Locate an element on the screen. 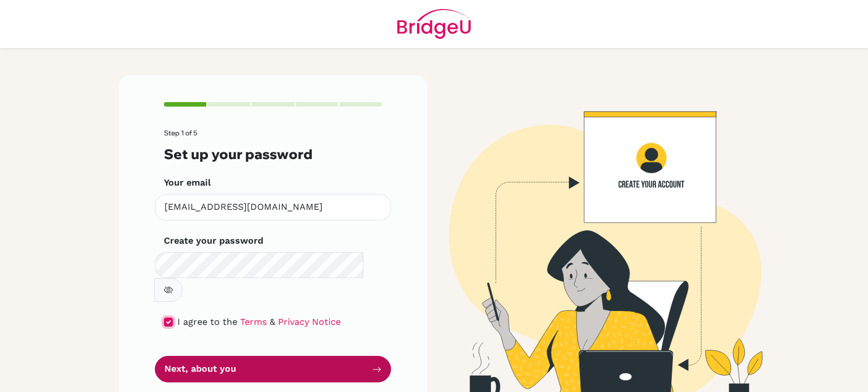 This screenshot has width=868, height=392. span: Step 1 of 5 is located at coordinates (180, 132).